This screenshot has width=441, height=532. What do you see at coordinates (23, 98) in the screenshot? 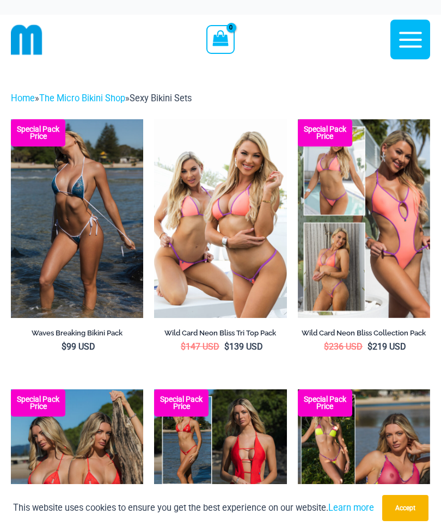
I see `a: Home` at bounding box center [23, 98].